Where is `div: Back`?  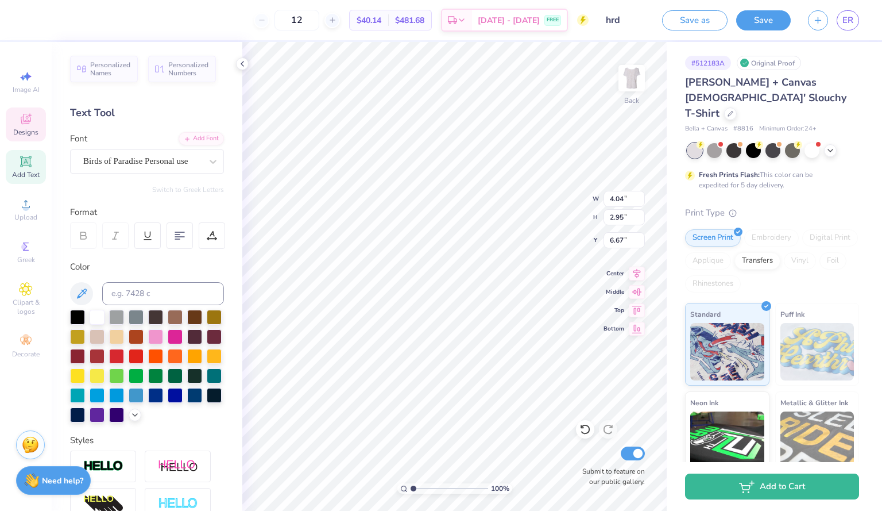 div: Back is located at coordinates (632, 101).